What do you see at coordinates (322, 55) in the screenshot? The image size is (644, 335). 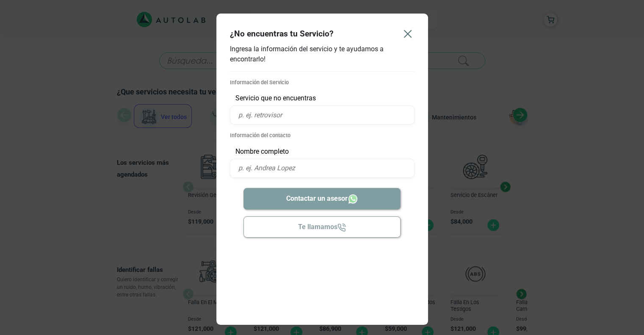 I see `p: Ingresa la información del servicio y te ayudamos a encontrarlo!` at bounding box center [322, 55].